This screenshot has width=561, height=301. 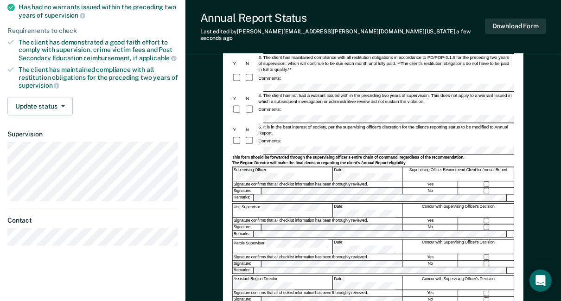 I want to click on div: Assistant Region Director:, so click(x=283, y=283).